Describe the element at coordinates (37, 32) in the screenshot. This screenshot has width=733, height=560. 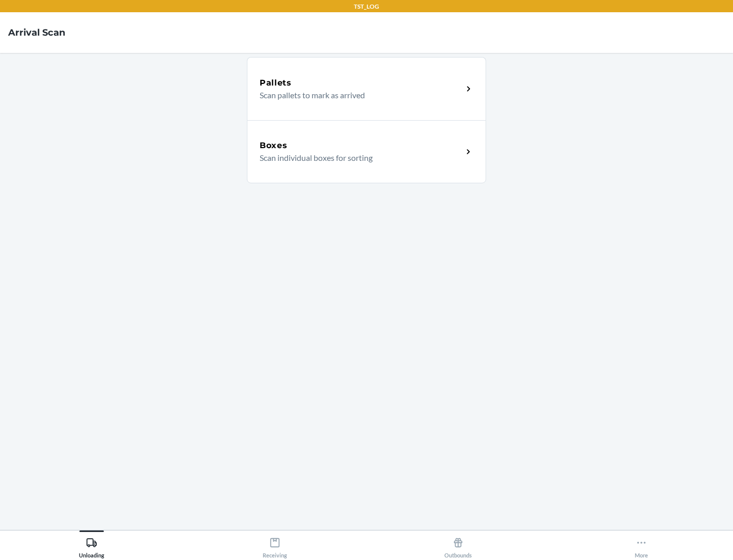
I see `h4: Arrival Scan` at that location.